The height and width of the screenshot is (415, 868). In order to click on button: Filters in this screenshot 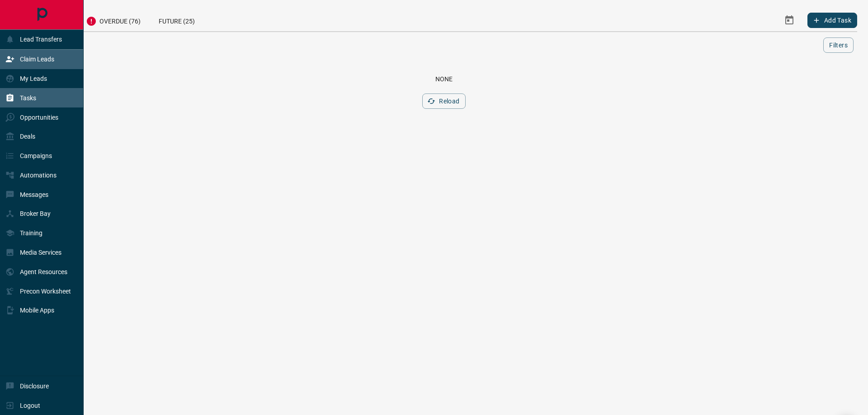, I will do `click(838, 45)`.